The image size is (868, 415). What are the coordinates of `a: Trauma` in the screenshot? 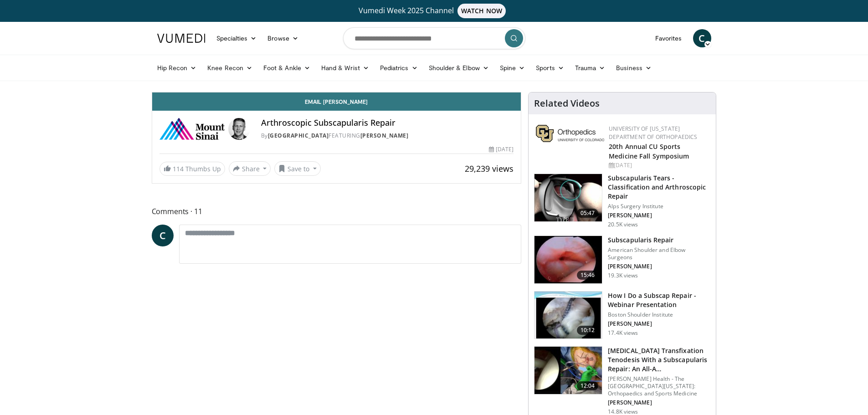 It's located at (590, 68).